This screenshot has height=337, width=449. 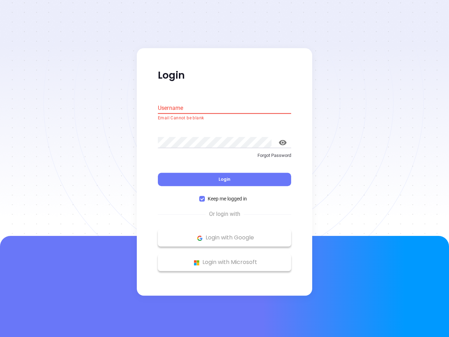 What do you see at coordinates (224, 214) in the screenshot?
I see `span: Or login with` at bounding box center [224, 214].